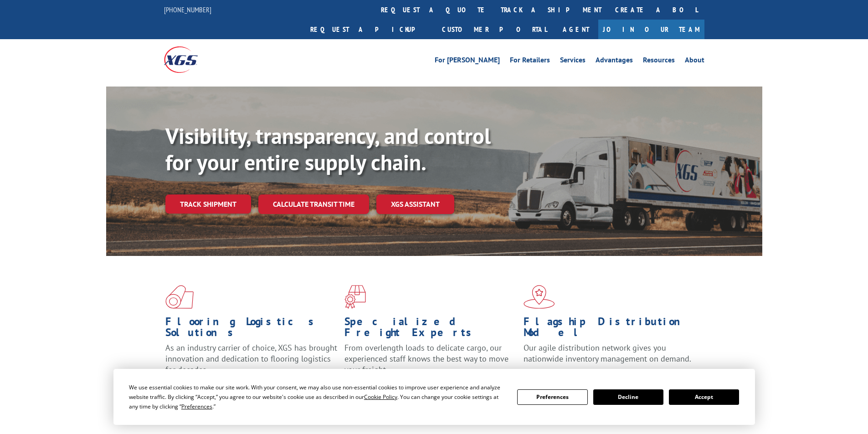  I want to click on p: From overlength loads to delicate cargo, our experienced staff knows the best way to move your fr..., so click(430, 363).